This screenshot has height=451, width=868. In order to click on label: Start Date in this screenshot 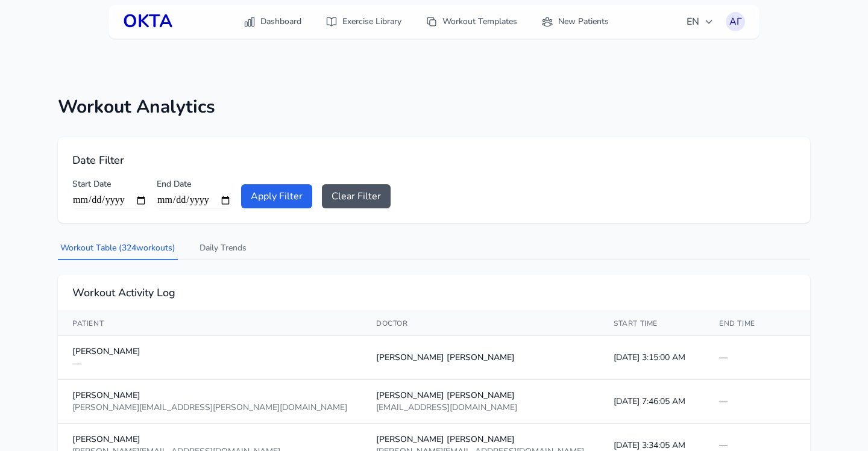, I will do `click(110, 185)`.